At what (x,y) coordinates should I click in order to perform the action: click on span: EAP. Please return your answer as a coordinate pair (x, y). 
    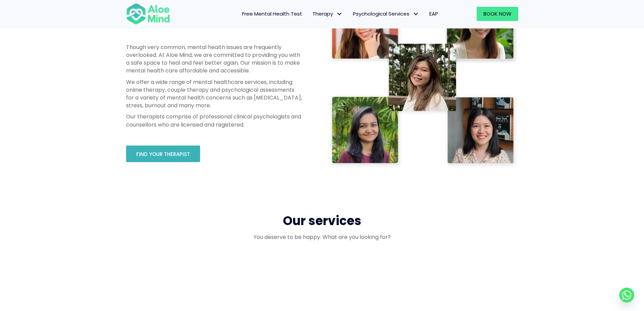
    Looking at the image, I should click on (434, 14).